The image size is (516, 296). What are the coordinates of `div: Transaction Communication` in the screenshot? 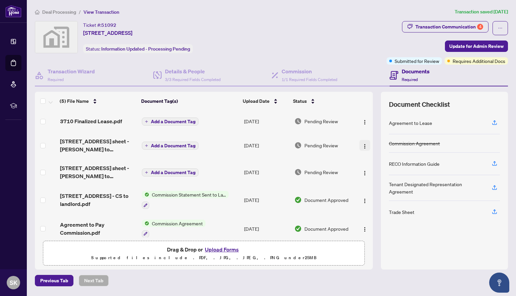 It's located at (449, 27).